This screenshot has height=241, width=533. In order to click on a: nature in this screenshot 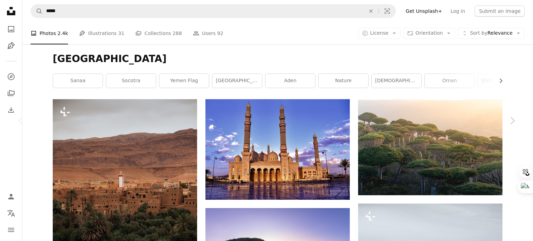, I will do `click(343, 81)`.